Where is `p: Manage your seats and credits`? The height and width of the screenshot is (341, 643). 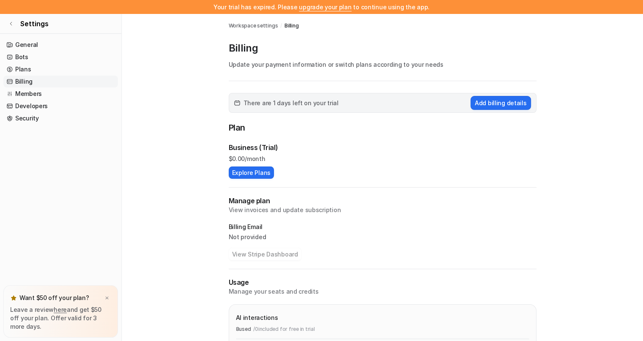
p: Manage your seats and credits is located at coordinates (383, 292).